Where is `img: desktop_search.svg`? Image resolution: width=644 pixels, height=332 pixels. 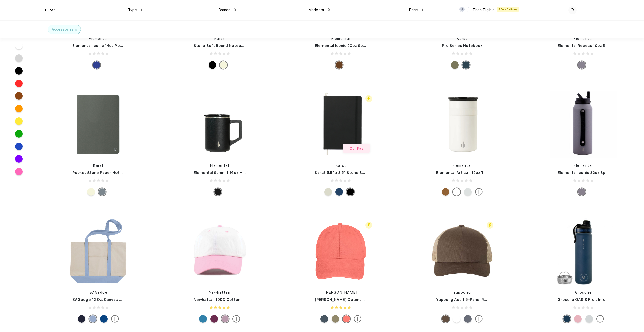
img: desktop_search.svg is located at coordinates (572, 10).